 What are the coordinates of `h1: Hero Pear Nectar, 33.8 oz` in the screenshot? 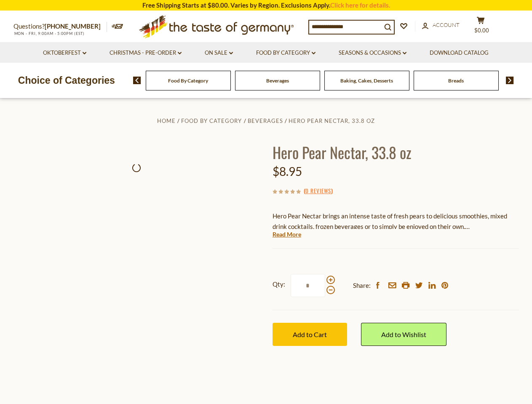 It's located at (396, 152).